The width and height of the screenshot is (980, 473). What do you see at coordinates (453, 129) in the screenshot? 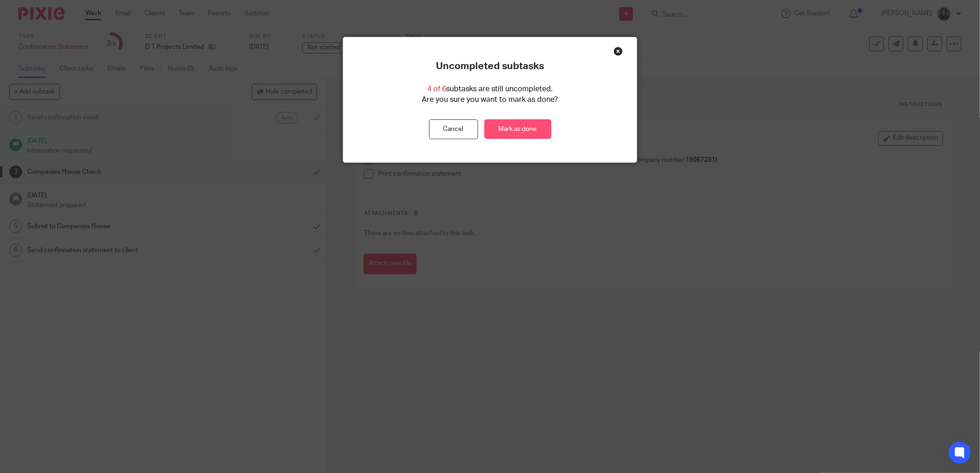
I see `button: Cancel` at bounding box center [453, 129].